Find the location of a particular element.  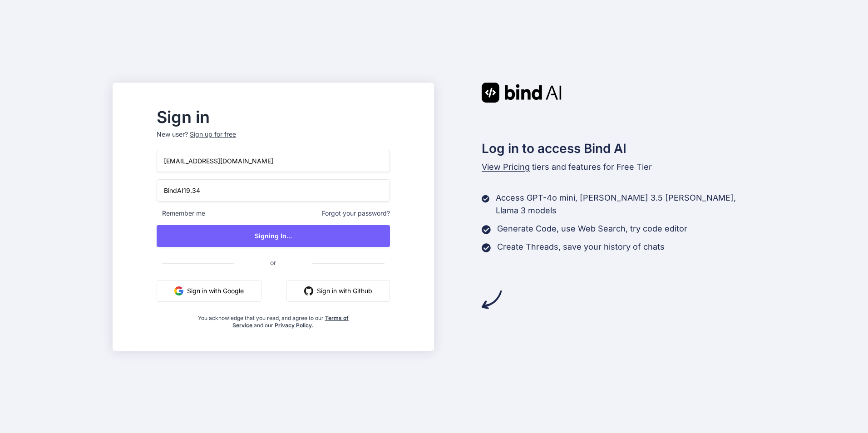

span: View Pricing is located at coordinates (505, 167).